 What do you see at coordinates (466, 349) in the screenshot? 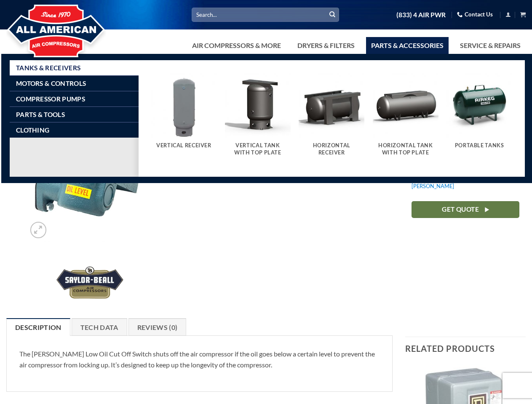
I see `h3: Related products` at bounding box center [466, 349].